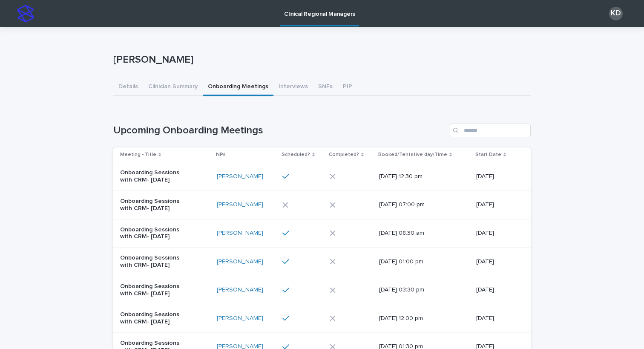  I want to click on p: Start Date, so click(488, 154).